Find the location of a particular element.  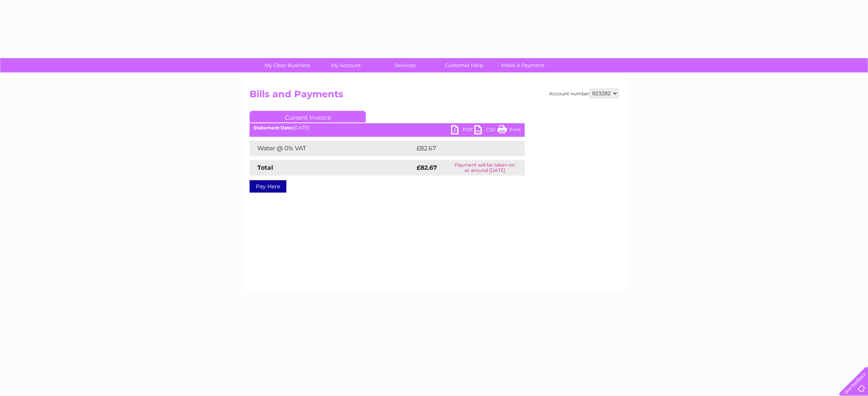

strong: Total is located at coordinates (265, 167).